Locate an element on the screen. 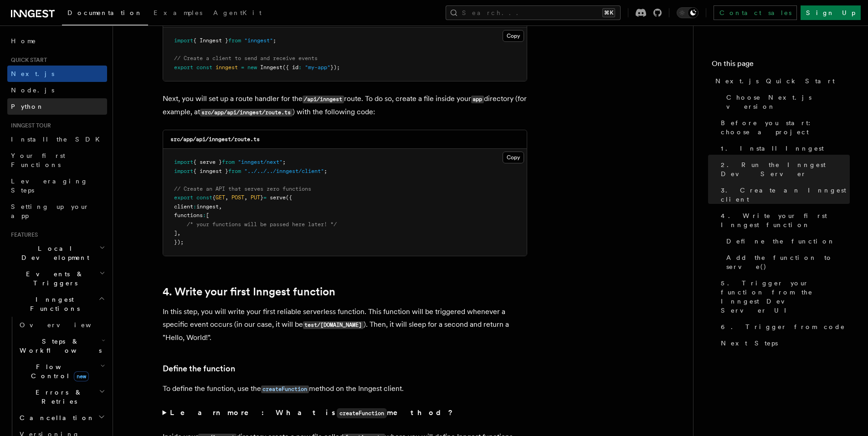 The width and height of the screenshot is (868, 436). span: Setting up your app is located at coordinates (50, 211).